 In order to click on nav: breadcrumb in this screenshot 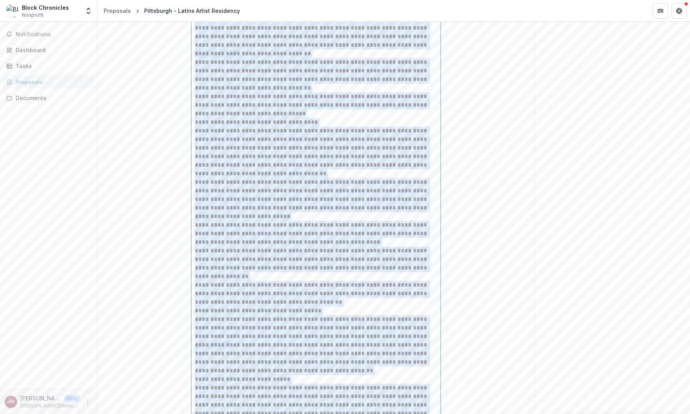, I will do `click(172, 11)`.